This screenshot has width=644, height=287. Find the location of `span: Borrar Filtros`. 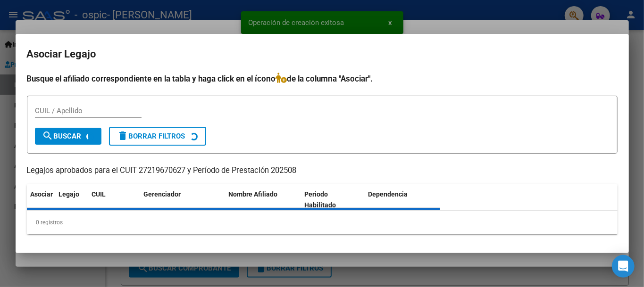

span: Borrar Filtros is located at coordinates (151, 136).